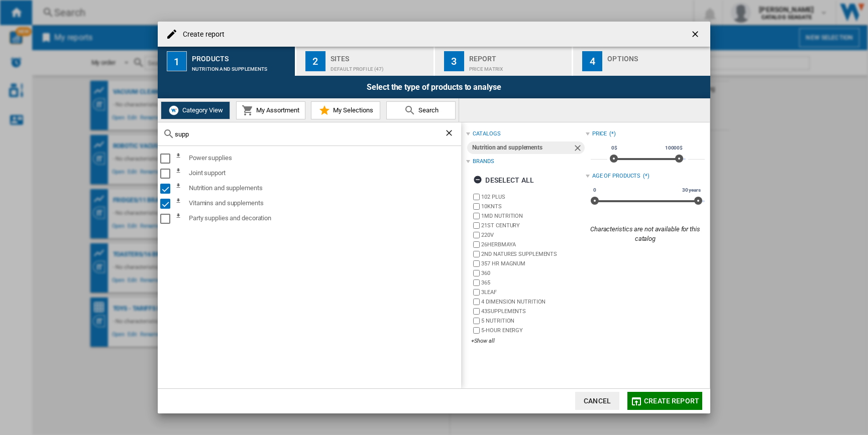  I want to click on div: Brands, so click(483, 162).